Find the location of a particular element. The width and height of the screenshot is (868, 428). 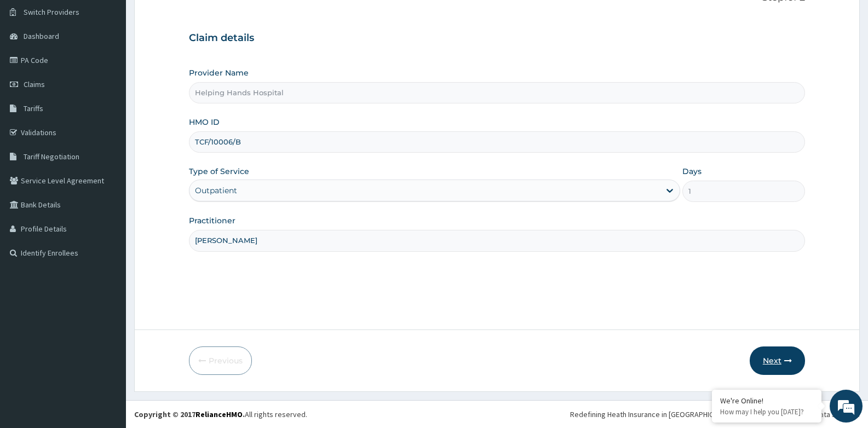

div: Minimize live chat window is located at coordinates (193, 19).